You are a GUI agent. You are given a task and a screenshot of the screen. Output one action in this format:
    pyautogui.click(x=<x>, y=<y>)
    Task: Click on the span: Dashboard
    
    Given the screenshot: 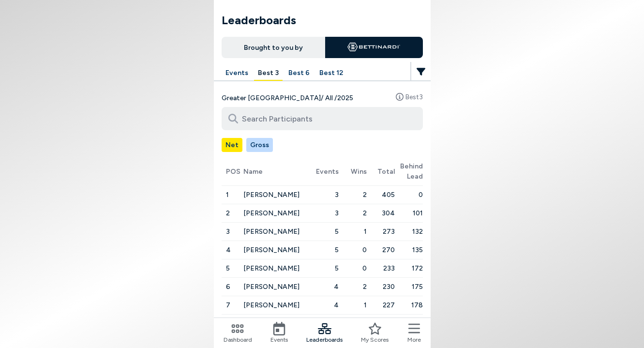 What is the action you would take?
    pyautogui.click(x=237, y=340)
    